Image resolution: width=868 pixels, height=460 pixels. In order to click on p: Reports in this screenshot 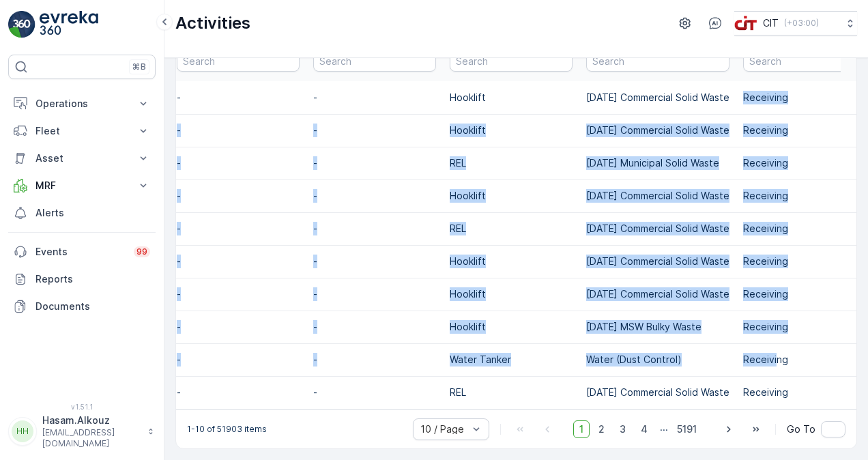, I will do `click(92, 279)`.